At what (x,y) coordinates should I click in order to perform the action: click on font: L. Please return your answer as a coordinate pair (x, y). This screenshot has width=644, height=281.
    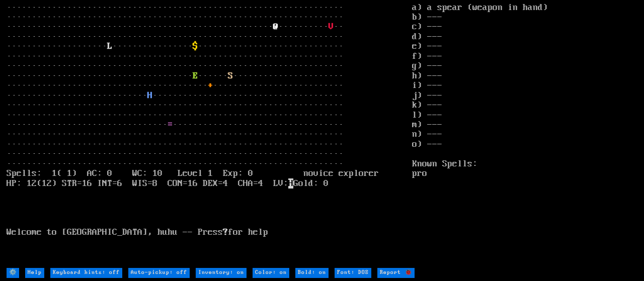
    Looking at the image, I should click on (109, 46).